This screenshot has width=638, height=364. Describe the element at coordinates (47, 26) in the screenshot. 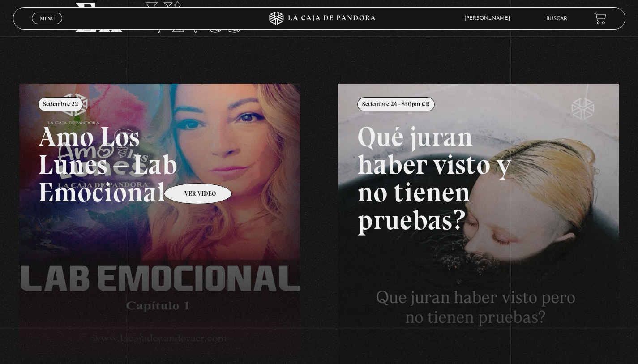

I see `span: Cerrar` at that location.